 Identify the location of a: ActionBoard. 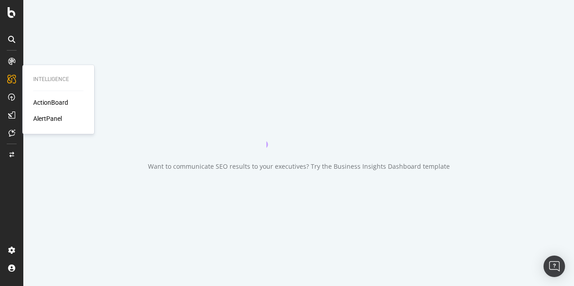
(51, 103).